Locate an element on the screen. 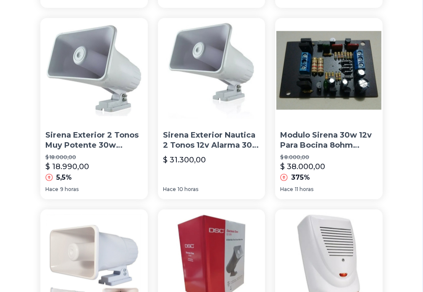 The height and width of the screenshot is (292, 423). img: Sirena Exterior 2 Tonos Muy Potente 30w Alarmas Cercos is located at coordinates (94, 71).